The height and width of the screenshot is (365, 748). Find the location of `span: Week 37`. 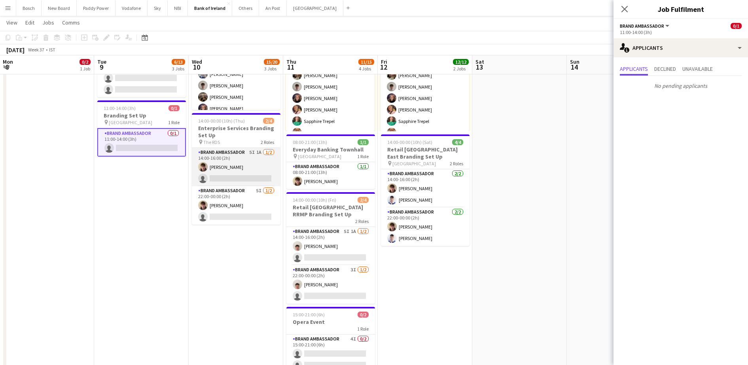

span: Week 37 is located at coordinates (36, 49).